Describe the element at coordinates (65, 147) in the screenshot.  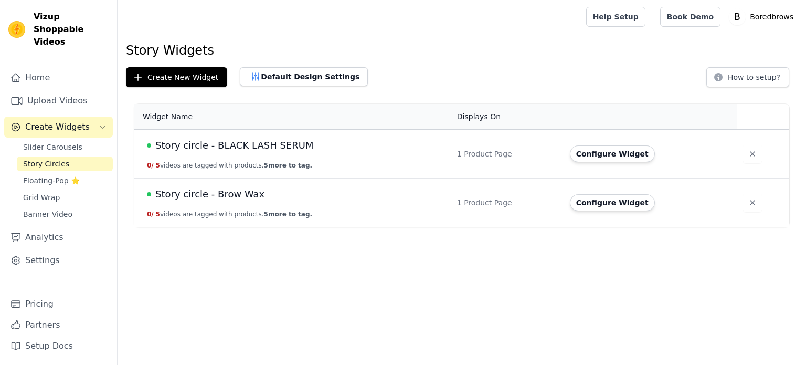
I see `a: Slider Carousels` at that location.